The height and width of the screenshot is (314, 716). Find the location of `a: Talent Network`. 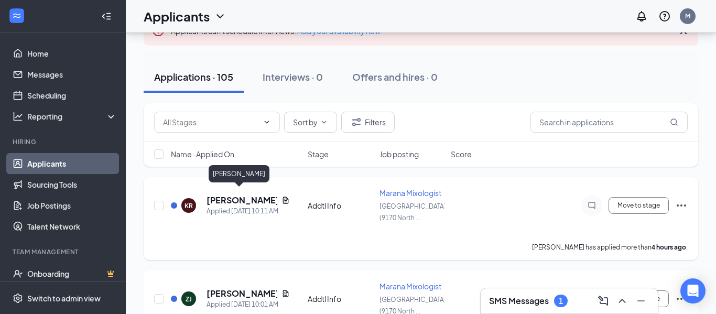

a: Talent Network is located at coordinates (72, 226).